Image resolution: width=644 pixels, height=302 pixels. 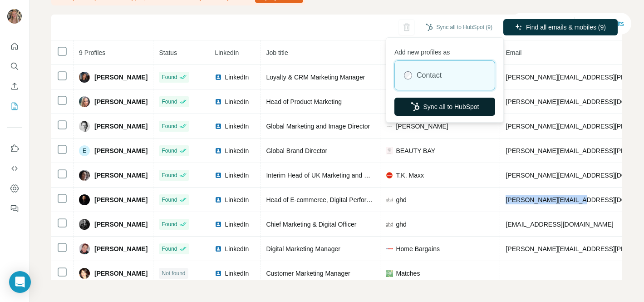 I want to click on button: Search, so click(x=14, y=67).